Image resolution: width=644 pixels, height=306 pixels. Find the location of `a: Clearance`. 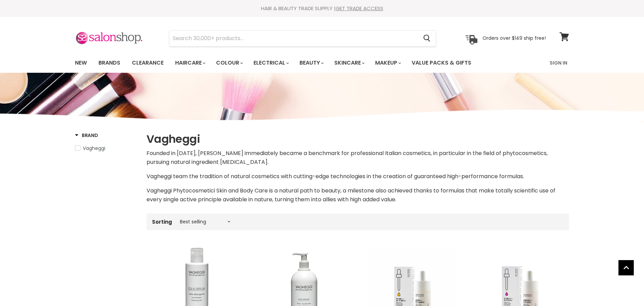

a: Clearance is located at coordinates (148, 63).